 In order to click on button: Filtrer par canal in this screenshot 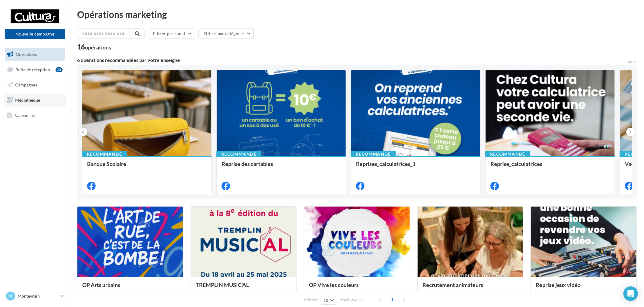, I will do `click(171, 34)`.